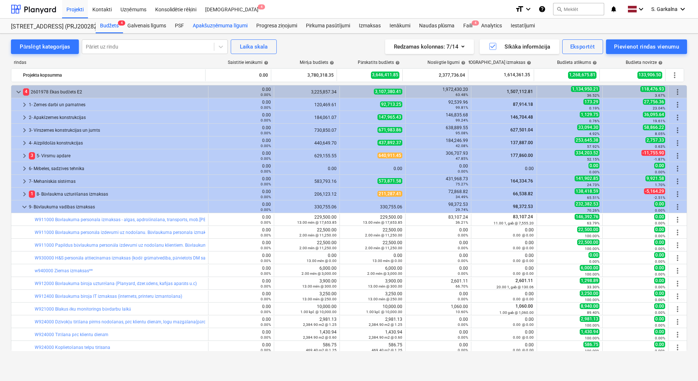  I want to click on a: W911000 Papildus būvlaukuma personāla izdevumi uz nodošanu klientiem. Būvlaukuma personala izmaks..., so click(233, 245).